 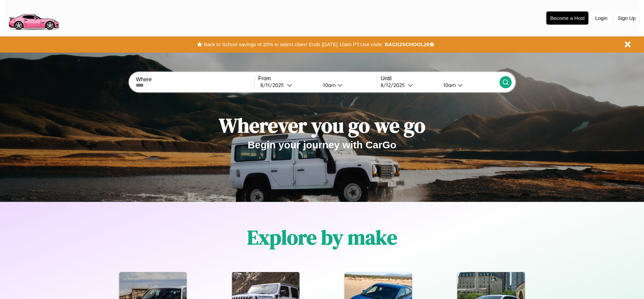 What do you see at coordinates (567, 18) in the screenshot?
I see `button: Become a Host` at bounding box center [567, 18].